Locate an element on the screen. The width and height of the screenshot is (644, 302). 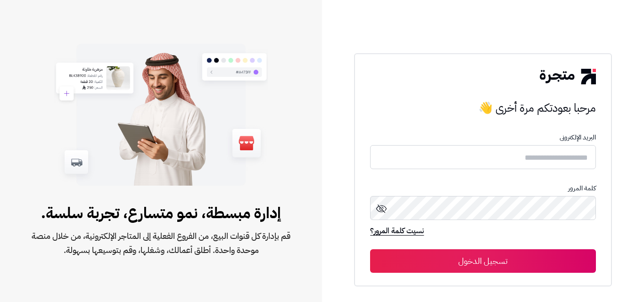
button: تسجيل الدخول is located at coordinates (483, 261).